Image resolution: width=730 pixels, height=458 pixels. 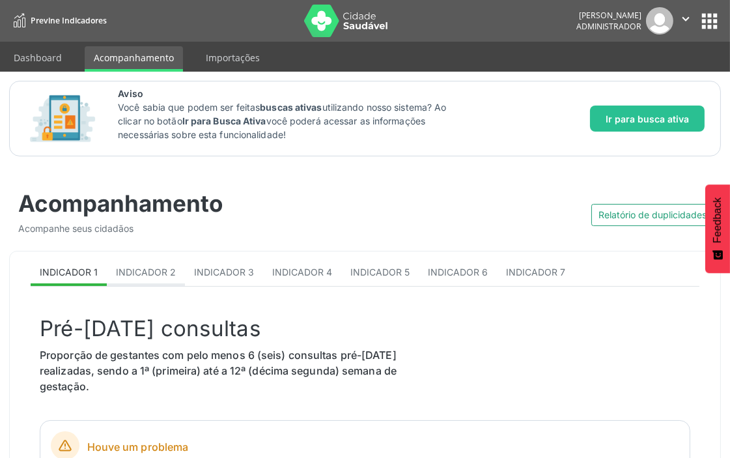 What do you see at coordinates (63, 119) in the screenshot?
I see `img: Imagem de CalloutCard` at bounding box center [63, 119].